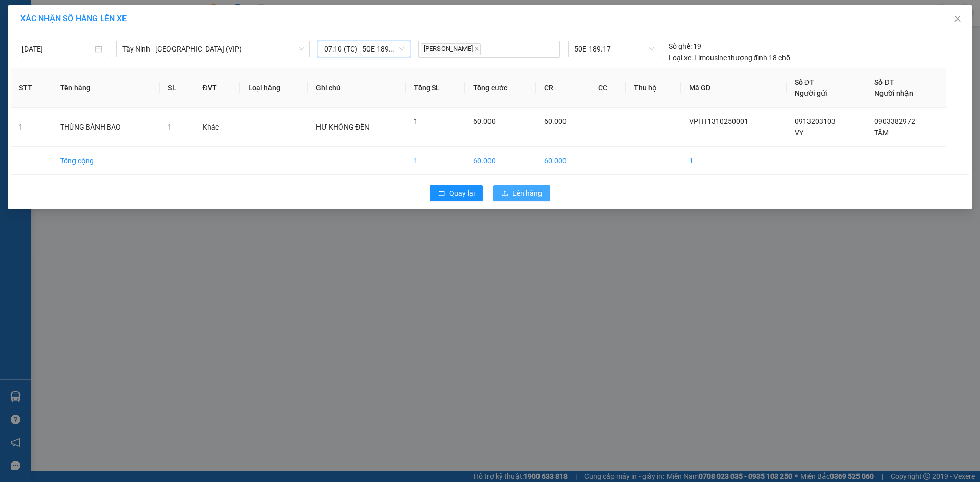 Image resolution: width=980 pixels, height=482 pixels. What do you see at coordinates (461, 193) in the screenshot?
I see `span: Quay lại` at bounding box center [461, 193].